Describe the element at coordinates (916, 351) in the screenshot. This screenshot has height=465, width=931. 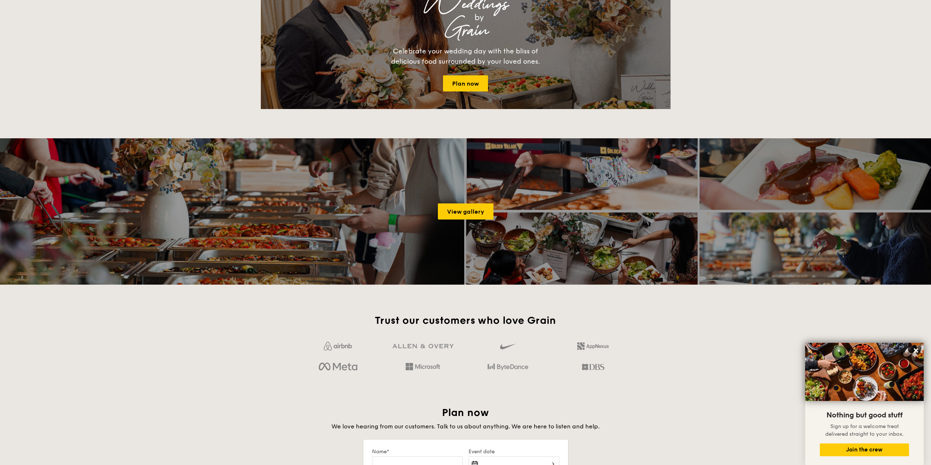
I see `button: Close` at that location.